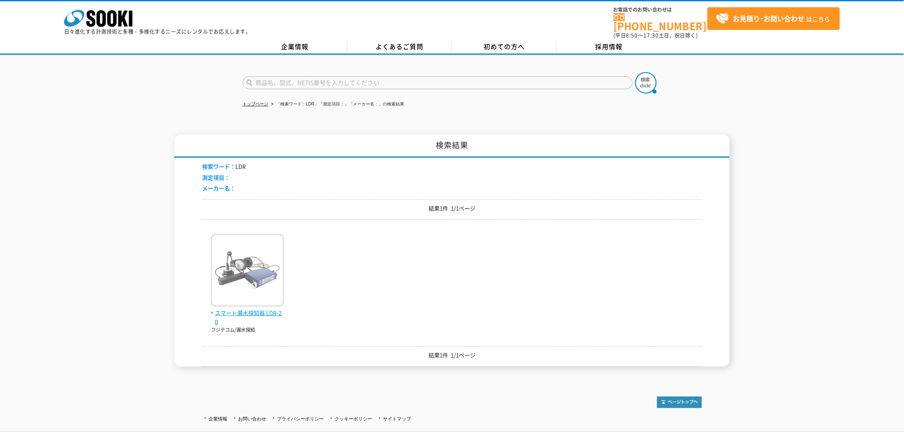  What do you see at coordinates (247, 271) in the screenshot?
I see `img: LDR-20` at bounding box center [247, 271].